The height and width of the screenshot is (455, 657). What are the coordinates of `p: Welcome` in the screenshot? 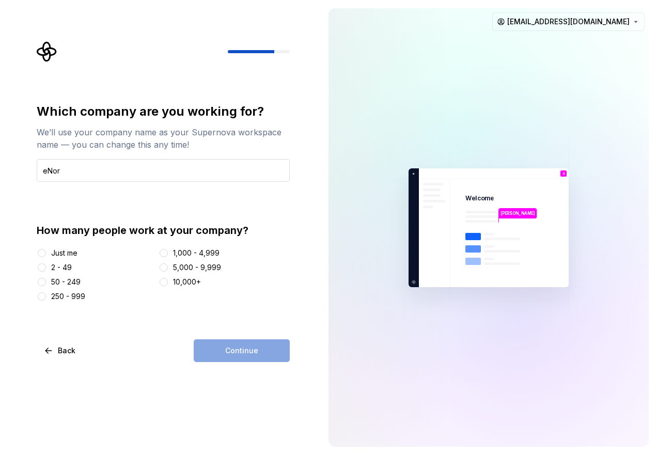 It's located at (479, 198).